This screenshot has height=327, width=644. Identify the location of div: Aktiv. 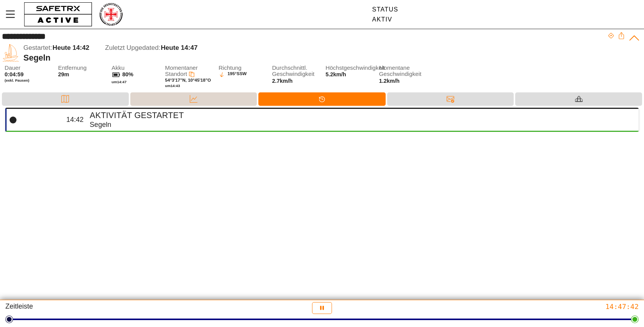
(385, 19).